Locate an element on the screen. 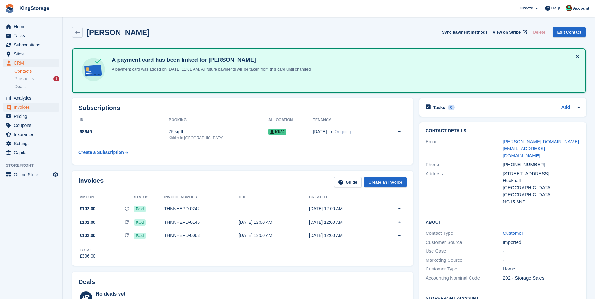 The height and width of the screenshot is (299, 595). span: Subscriptions is located at coordinates (33, 45).